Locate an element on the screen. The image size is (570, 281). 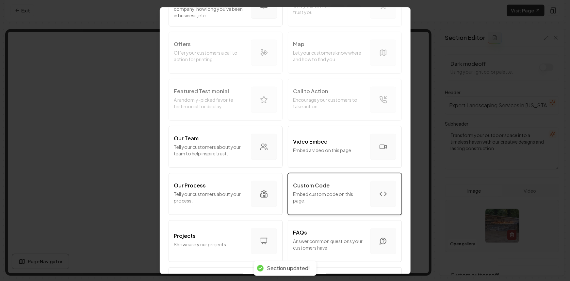
p: Our Process is located at coordinates (190, 185).